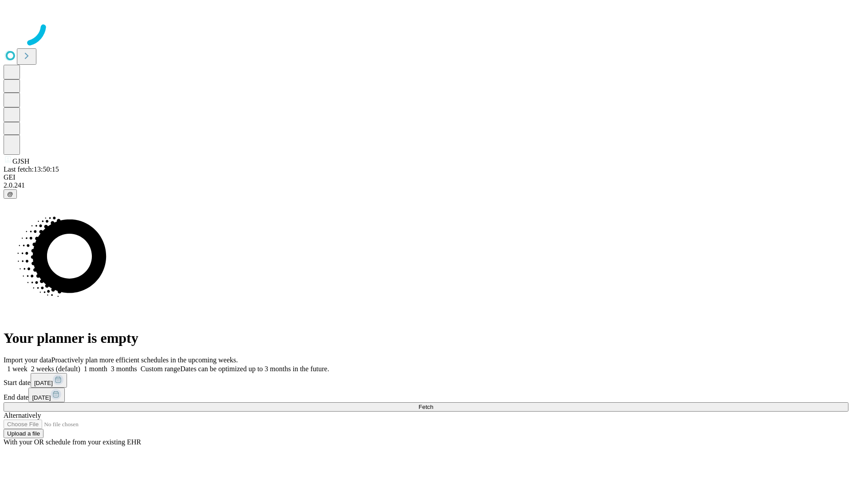 This screenshot has height=479, width=852. What do you see at coordinates (426, 186) in the screenshot?
I see `div: 2.0.241` at bounding box center [426, 186].